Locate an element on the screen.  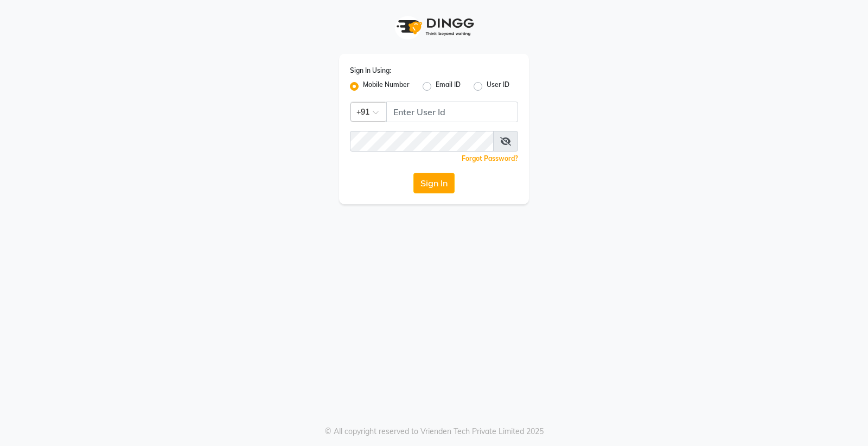
button: Sign In is located at coordinates (434, 183).